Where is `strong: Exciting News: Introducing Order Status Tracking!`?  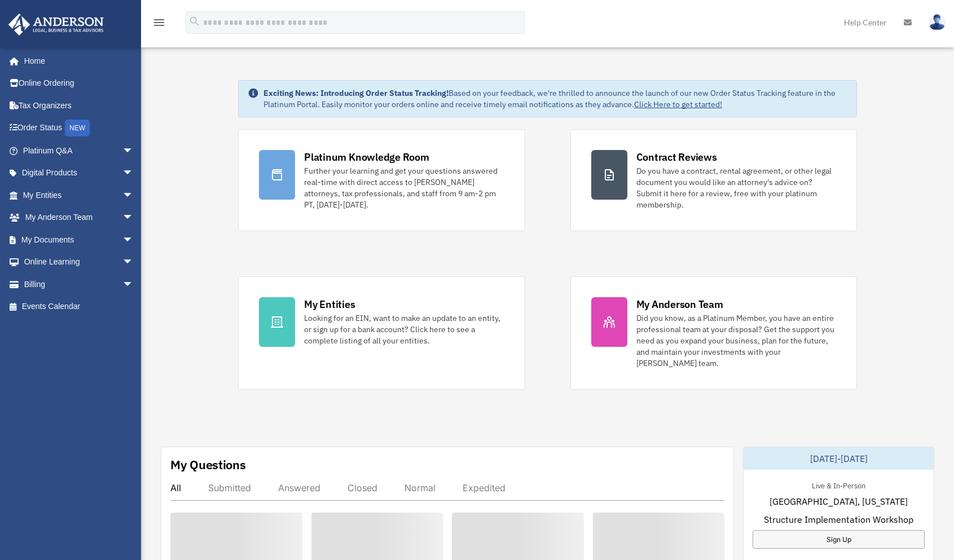
strong: Exciting News: Introducing Order Status Tracking! is located at coordinates (356, 93).